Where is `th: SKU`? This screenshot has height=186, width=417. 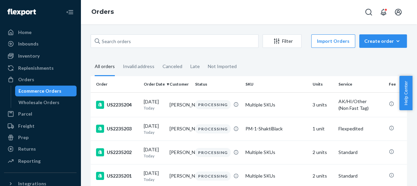
th: SKU is located at coordinates (277, 84).